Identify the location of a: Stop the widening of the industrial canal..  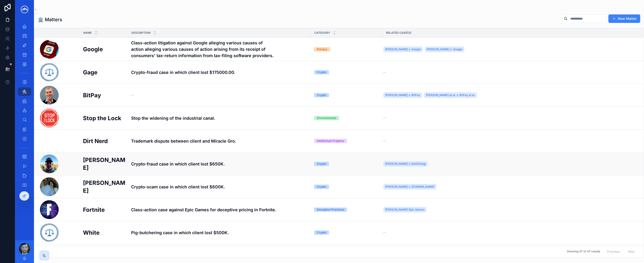
(220, 118).